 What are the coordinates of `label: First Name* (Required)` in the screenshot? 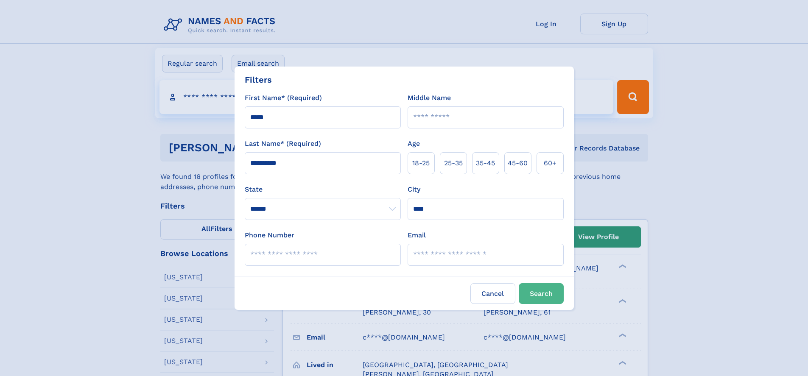 It's located at (283, 98).